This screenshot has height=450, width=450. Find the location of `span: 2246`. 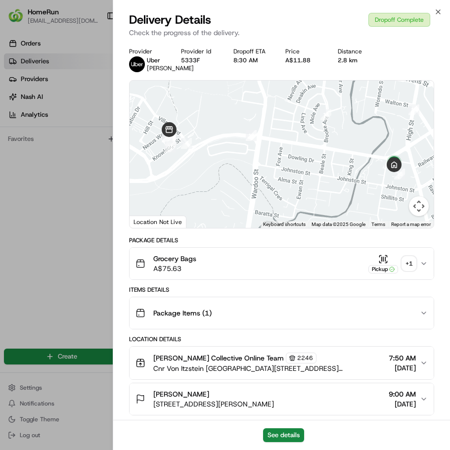

span: 2246 is located at coordinates (305, 358).